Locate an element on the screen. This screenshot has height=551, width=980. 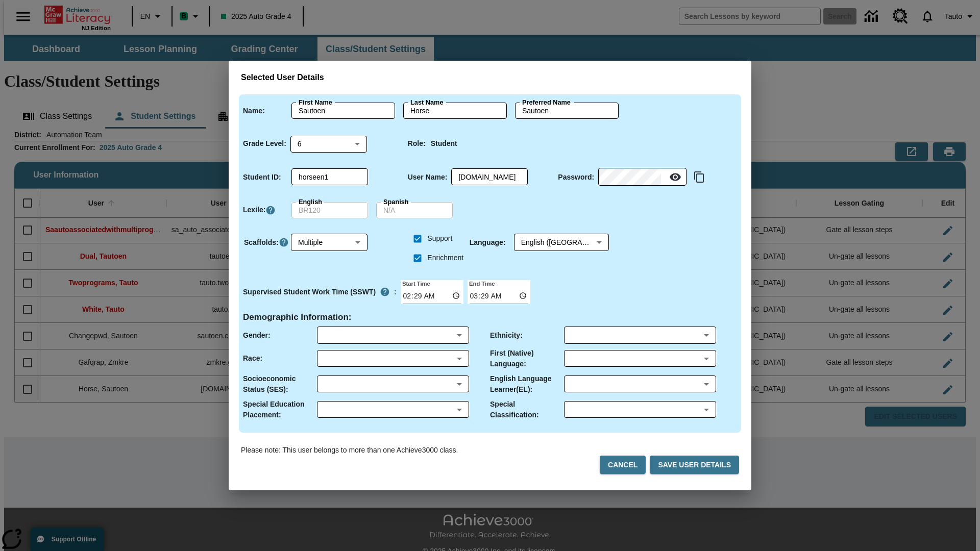
button: Cancel is located at coordinates (623, 465).